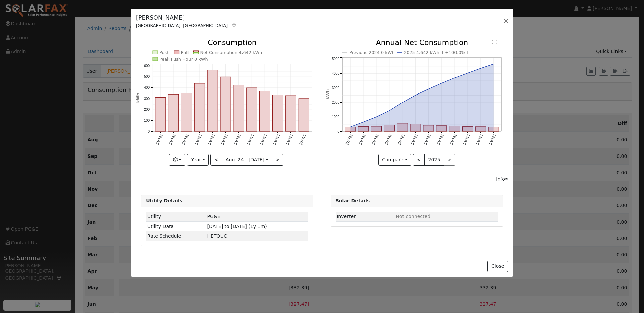 This screenshot has width=644, height=313. Describe the element at coordinates (176, 216) in the screenshot. I see `td: Utility` at that location.